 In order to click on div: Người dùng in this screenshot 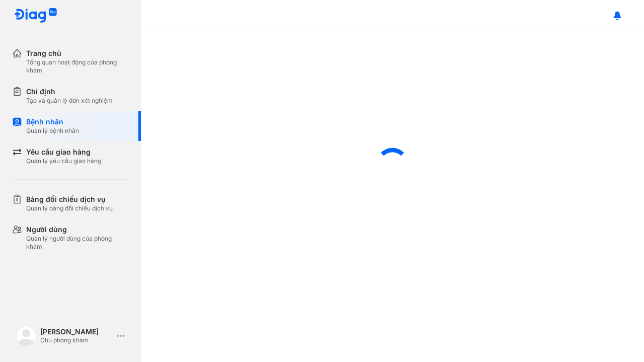, I will do `click(77, 230)`.